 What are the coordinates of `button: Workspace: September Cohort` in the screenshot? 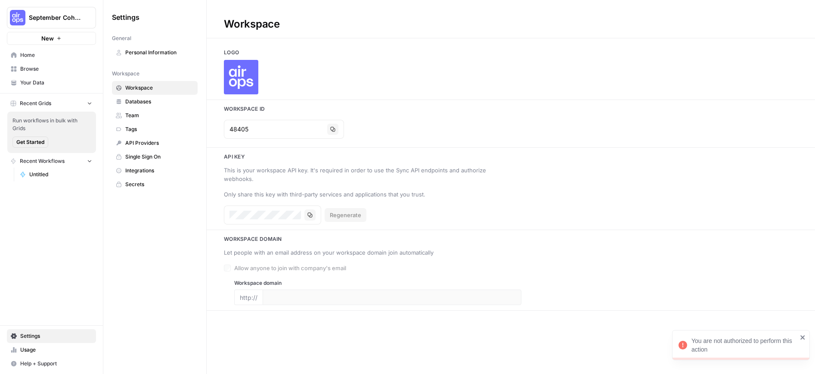 It's located at (51, 18).